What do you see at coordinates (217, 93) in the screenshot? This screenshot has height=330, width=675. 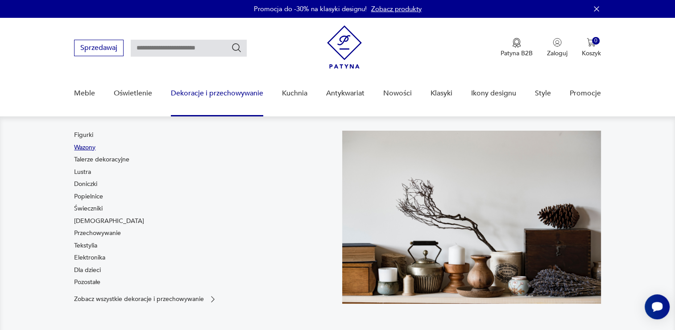 I see `a: Dekoracje i przechowywanie` at bounding box center [217, 93].